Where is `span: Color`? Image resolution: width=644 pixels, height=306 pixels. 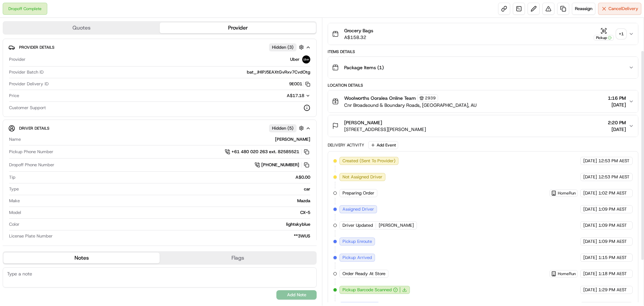
span: Color is located at coordinates (14, 224).